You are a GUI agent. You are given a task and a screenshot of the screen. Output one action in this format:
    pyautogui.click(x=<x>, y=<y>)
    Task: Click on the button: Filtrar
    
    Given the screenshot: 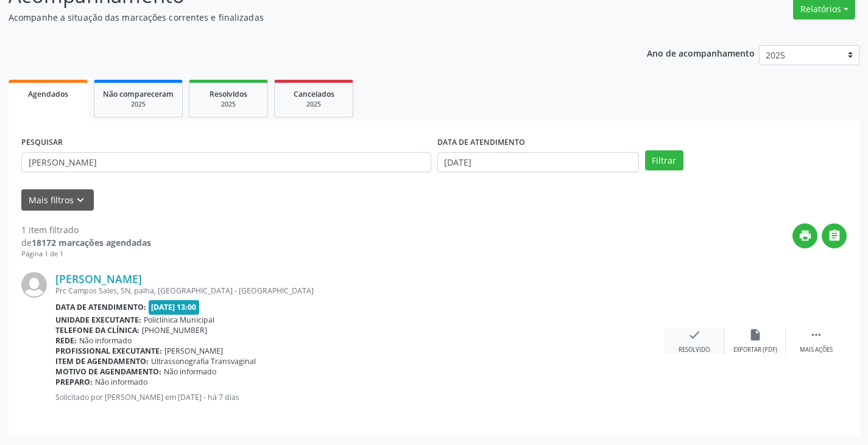 What is the action you would take?
    pyautogui.click(x=664, y=161)
    